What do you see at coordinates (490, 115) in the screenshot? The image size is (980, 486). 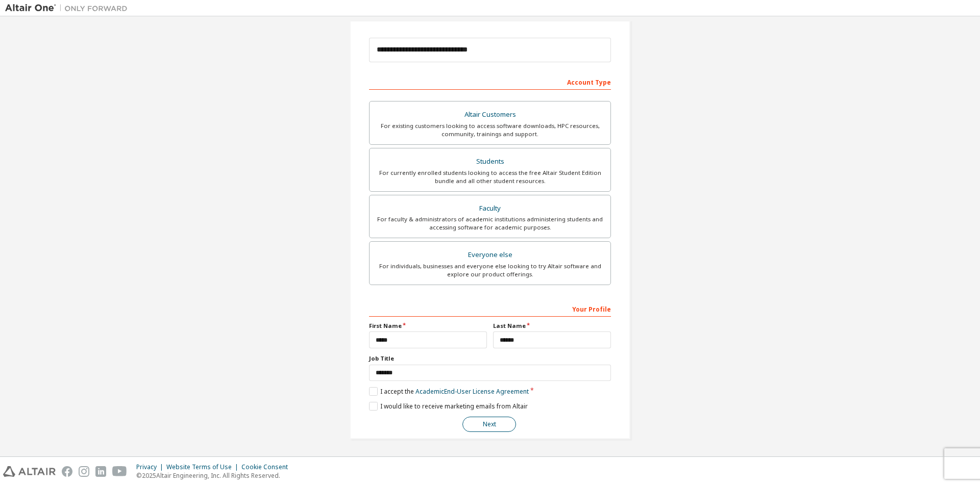 I see `div: Altair Customers` at bounding box center [490, 115].